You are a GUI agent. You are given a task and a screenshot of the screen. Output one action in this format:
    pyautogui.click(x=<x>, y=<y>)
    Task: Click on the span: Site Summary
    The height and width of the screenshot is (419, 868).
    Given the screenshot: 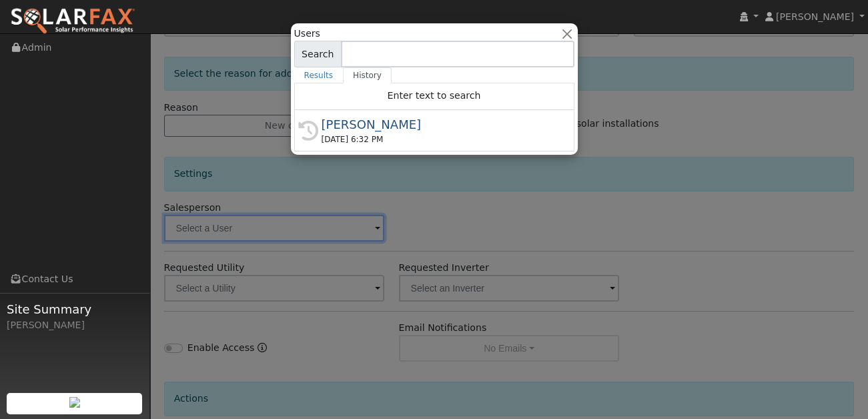 What is the action you would take?
    pyautogui.click(x=75, y=309)
    